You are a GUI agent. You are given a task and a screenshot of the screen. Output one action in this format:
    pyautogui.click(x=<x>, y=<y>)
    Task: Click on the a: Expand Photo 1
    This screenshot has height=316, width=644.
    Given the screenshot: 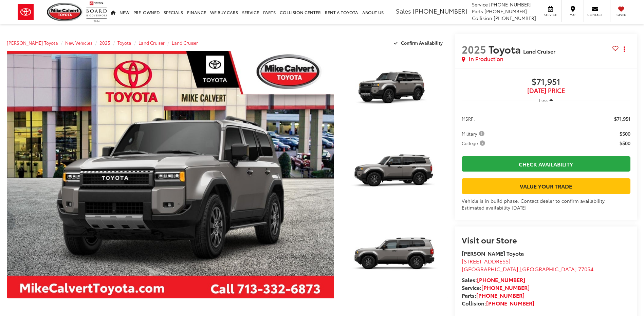 What is the action you would take?
    pyautogui.click(x=394, y=91)
    